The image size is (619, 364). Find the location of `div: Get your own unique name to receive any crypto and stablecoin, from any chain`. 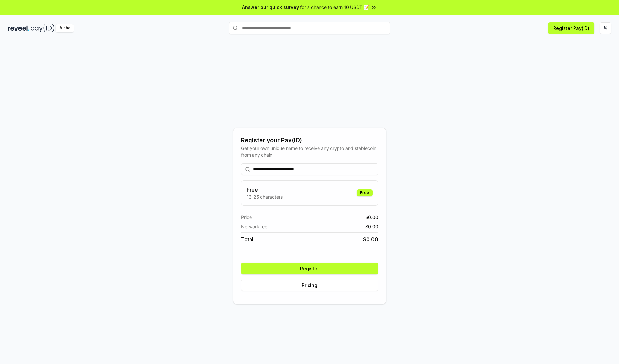

div: Get your own unique name to receive any crypto and stablecoin, from any chain is located at coordinates (310, 152).